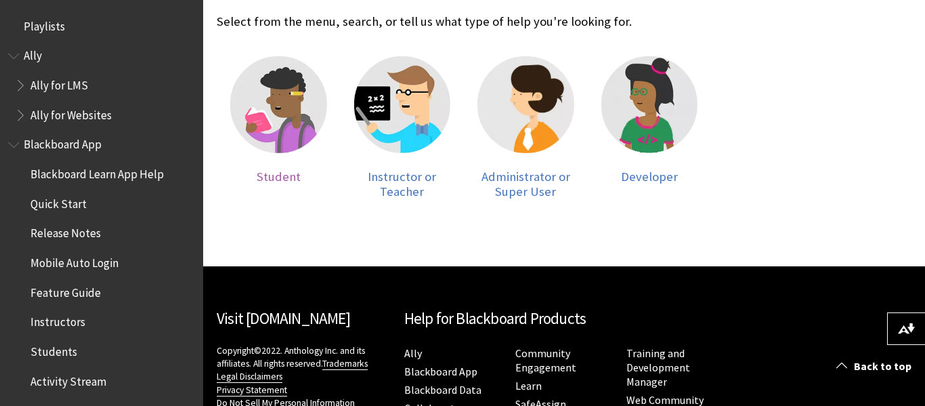 The width and height of the screenshot is (925, 406). I want to click on span: Instructors, so click(58, 320).